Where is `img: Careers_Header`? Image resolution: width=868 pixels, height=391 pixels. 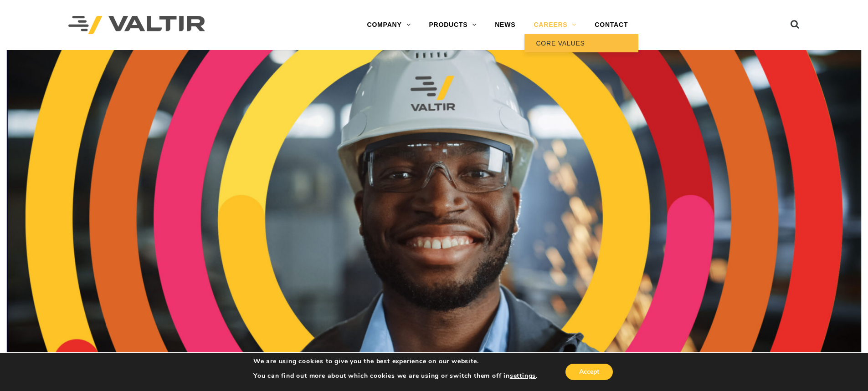
img: Careers_Header is located at coordinates (434, 218).